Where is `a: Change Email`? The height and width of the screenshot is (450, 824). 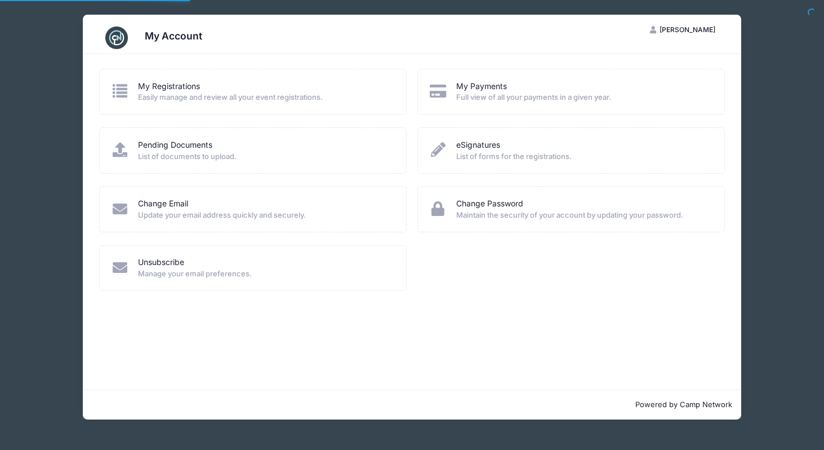 a: Change Email is located at coordinates (163, 203).